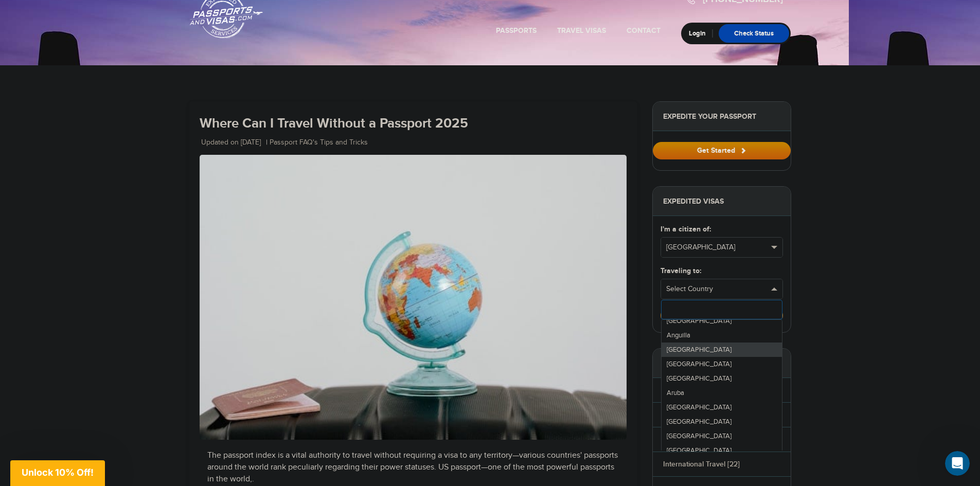  What do you see at coordinates (57, 473) in the screenshot?
I see `div: Unlock 10% Off!` at bounding box center [57, 473].